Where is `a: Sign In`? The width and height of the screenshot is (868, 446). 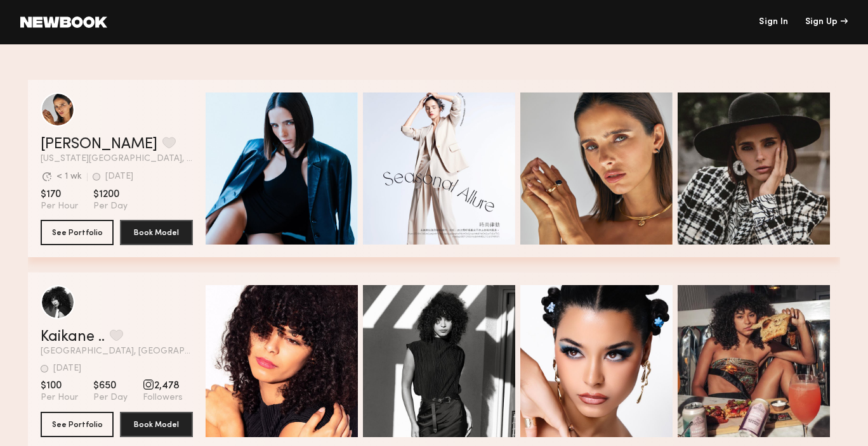 a: Sign In is located at coordinates (773, 22).